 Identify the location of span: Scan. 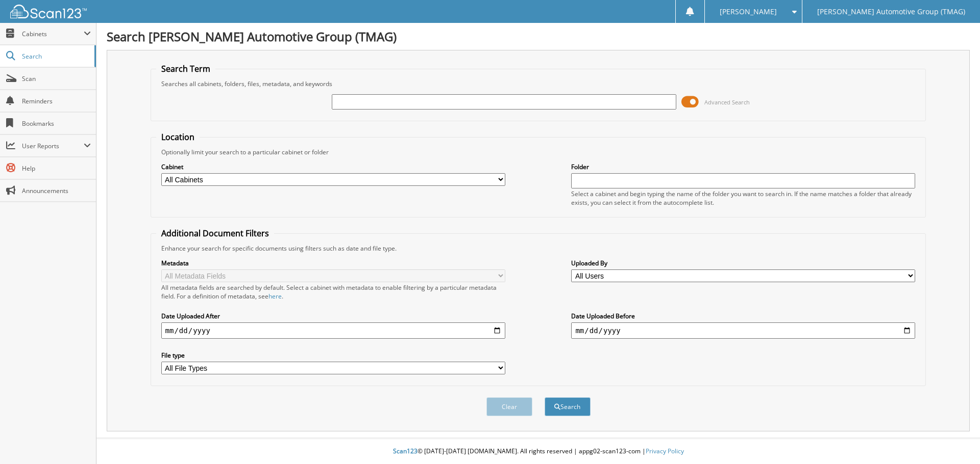
(56, 78).